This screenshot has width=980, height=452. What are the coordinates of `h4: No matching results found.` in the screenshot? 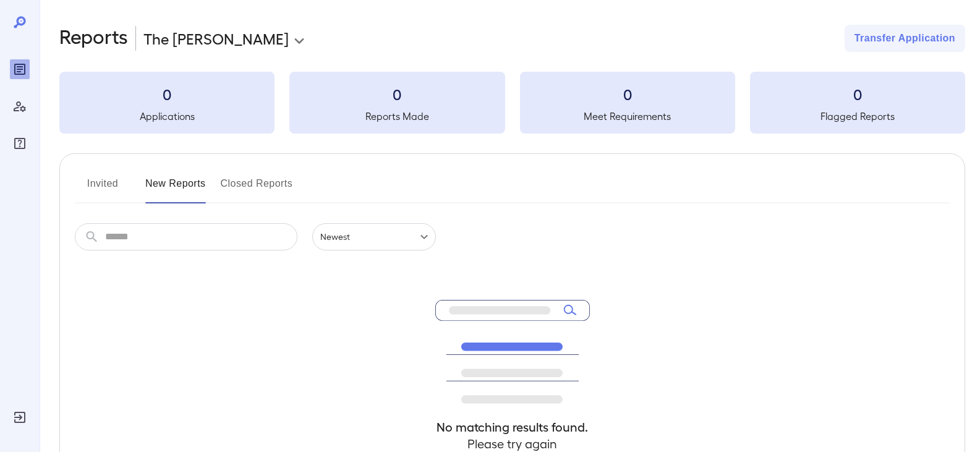 It's located at (512, 427).